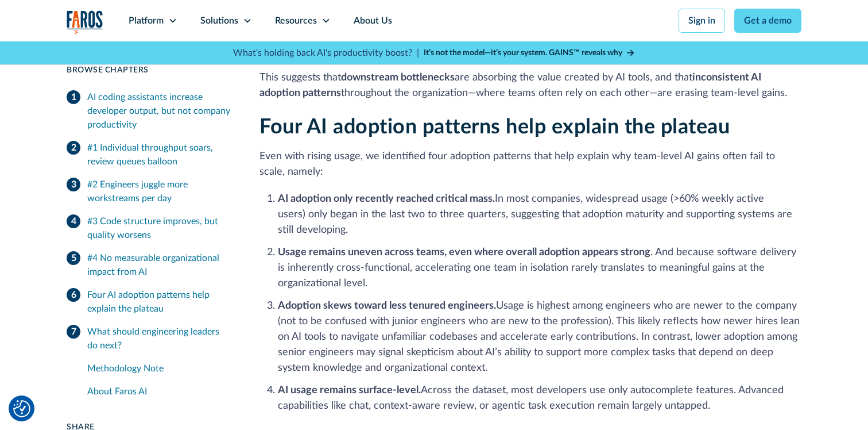 The height and width of the screenshot is (430, 868). Describe the element at coordinates (160, 191) in the screenshot. I see `div: #2 Engineers juggle more workstreams per day` at that location.